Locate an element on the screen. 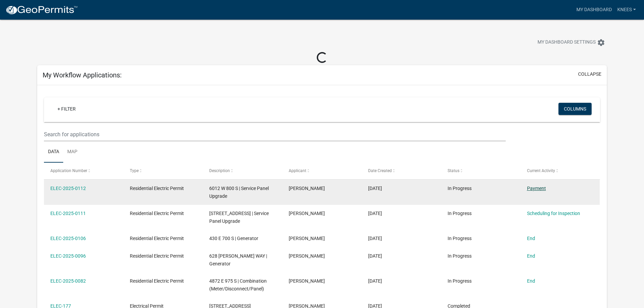 The height and width of the screenshot is (308, 644). a: Map is located at coordinates (72, 152).